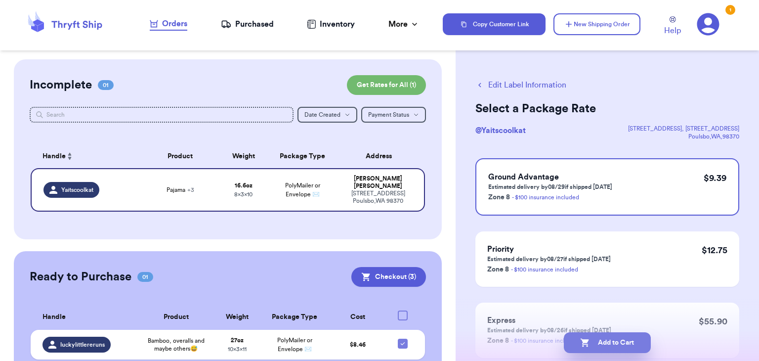  I want to click on p: $ 55.90, so click(713, 321).